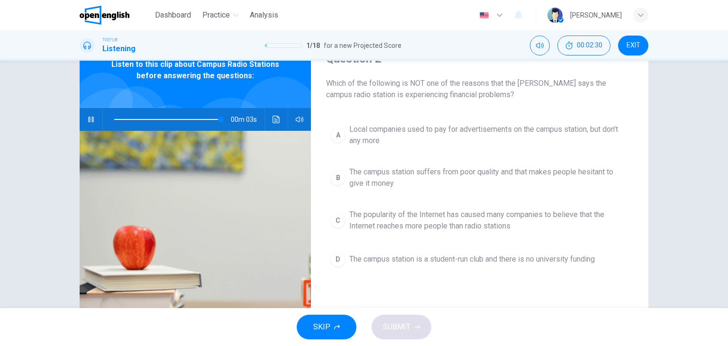 Image resolution: width=728 pixels, height=346 pixels. Describe the element at coordinates (480, 220) in the screenshot. I see `button: CThe popularity of the Internet has caused many companies to believe that the Internet reaches mo...` at that location.